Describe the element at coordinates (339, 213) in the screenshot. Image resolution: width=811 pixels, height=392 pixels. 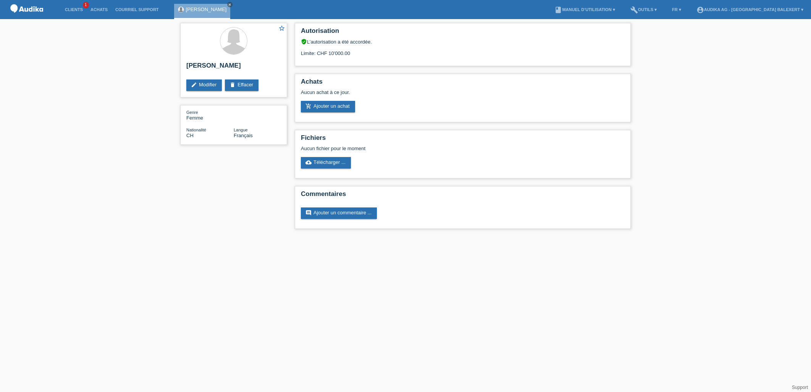
I see `a: commentAjouter un commentaire ...` at that location.